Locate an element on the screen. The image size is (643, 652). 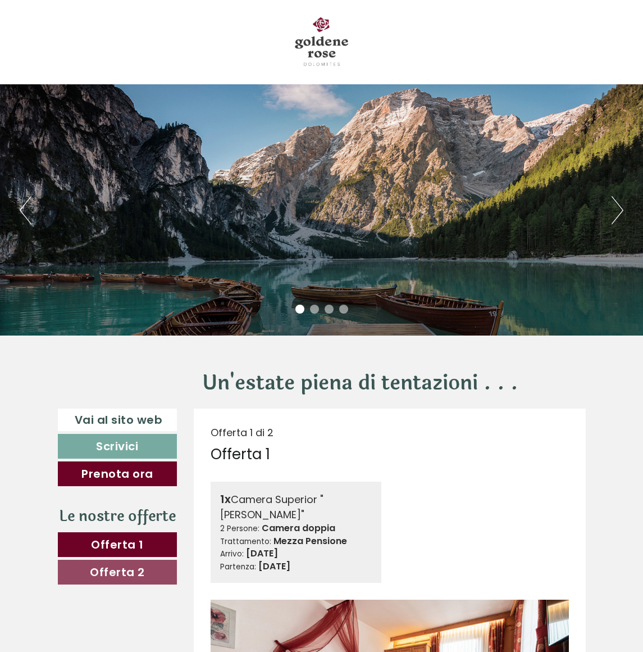
span: Offerta 2 is located at coordinates (117, 572).